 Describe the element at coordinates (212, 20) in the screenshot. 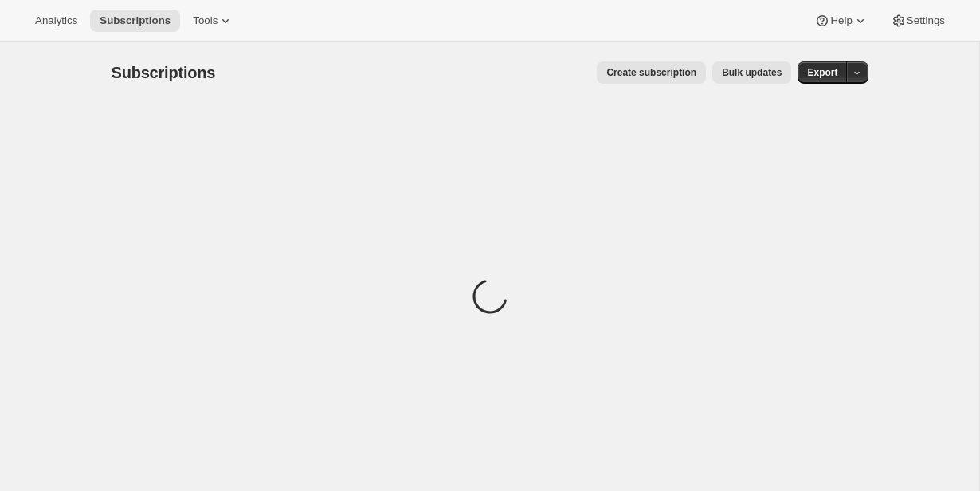

I see `button: Tools` at that location.